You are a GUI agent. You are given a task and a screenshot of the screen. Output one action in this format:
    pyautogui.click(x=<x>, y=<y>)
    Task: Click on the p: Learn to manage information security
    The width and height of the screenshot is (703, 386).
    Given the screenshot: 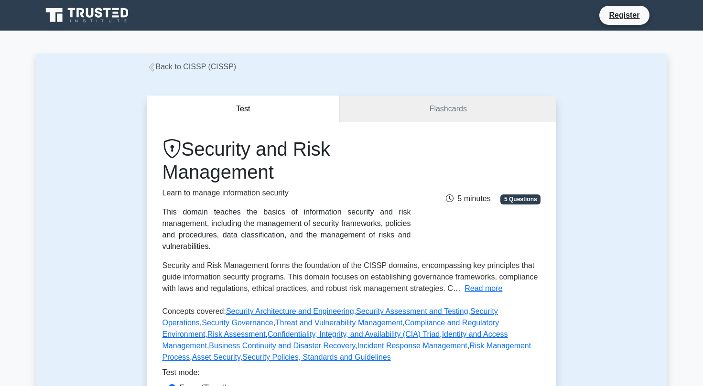 What is the action you would take?
    pyautogui.click(x=287, y=193)
    